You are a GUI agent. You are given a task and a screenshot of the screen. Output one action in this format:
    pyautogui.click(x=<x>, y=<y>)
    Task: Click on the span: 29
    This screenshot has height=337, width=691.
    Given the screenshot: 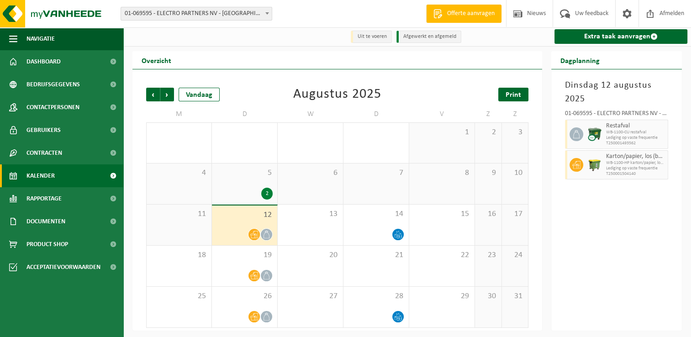 What is the action you would take?
    pyautogui.click(x=441, y=296)
    